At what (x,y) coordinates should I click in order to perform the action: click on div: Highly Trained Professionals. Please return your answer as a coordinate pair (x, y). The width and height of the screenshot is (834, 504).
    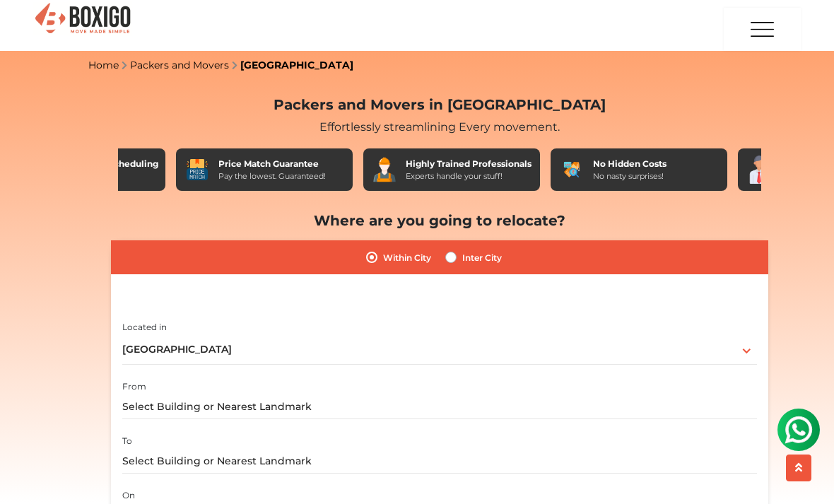
    Looking at the image, I should click on (469, 164).